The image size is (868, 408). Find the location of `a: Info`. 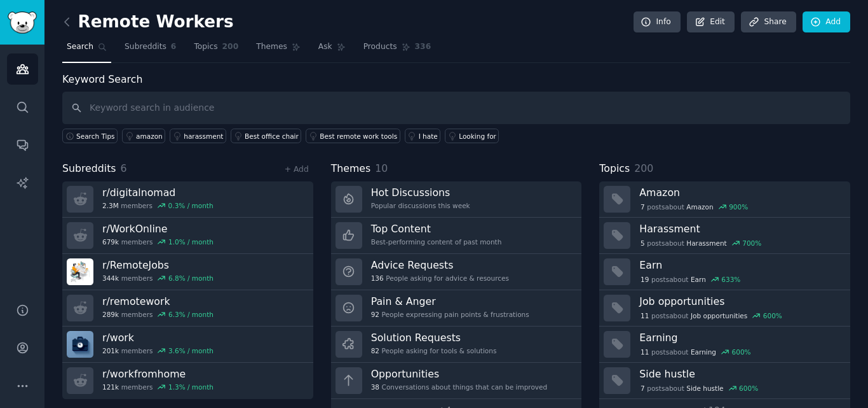

a: Info is located at coordinates (657, 22).